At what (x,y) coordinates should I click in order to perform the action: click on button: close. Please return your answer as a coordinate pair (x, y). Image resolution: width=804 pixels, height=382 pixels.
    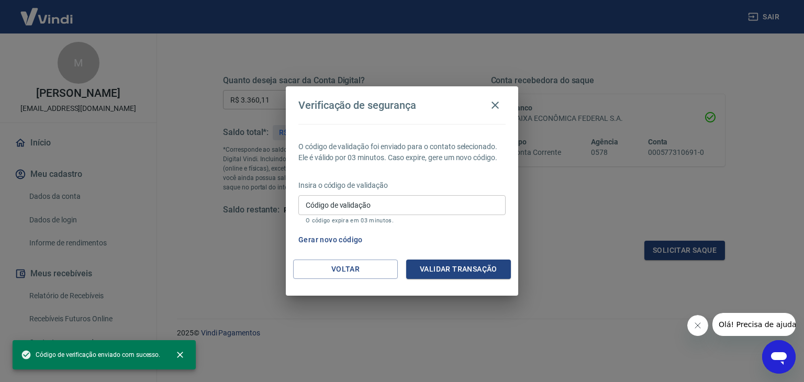
    Looking at the image, I should click on (180, 355).